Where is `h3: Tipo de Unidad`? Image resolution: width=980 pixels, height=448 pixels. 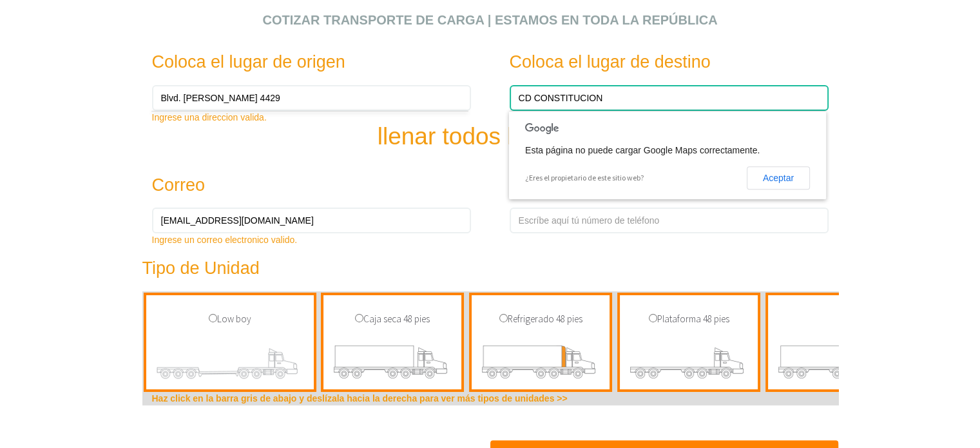
h3: Tipo de Unidad is located at coordinates (460, 268).